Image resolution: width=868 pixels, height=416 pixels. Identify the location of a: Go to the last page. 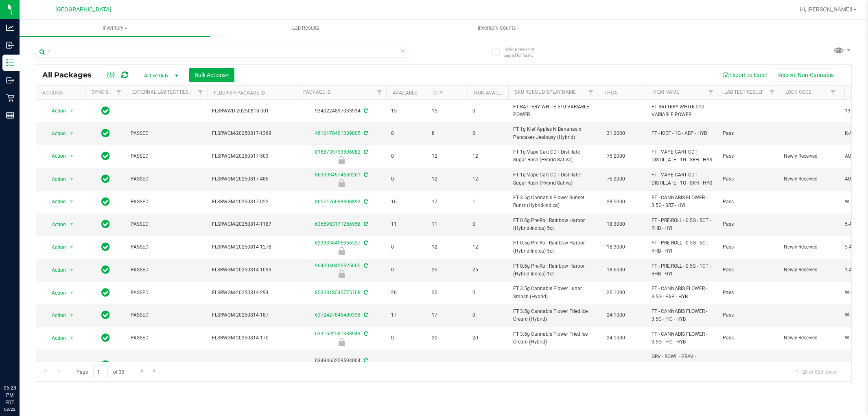
(155, 371).